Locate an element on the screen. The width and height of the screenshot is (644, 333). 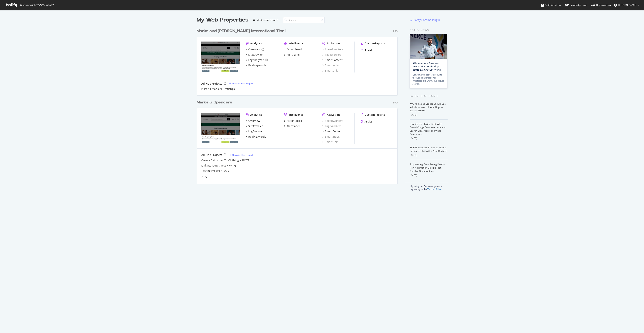
div: My Web Properties is located at coordinates (223, 20).